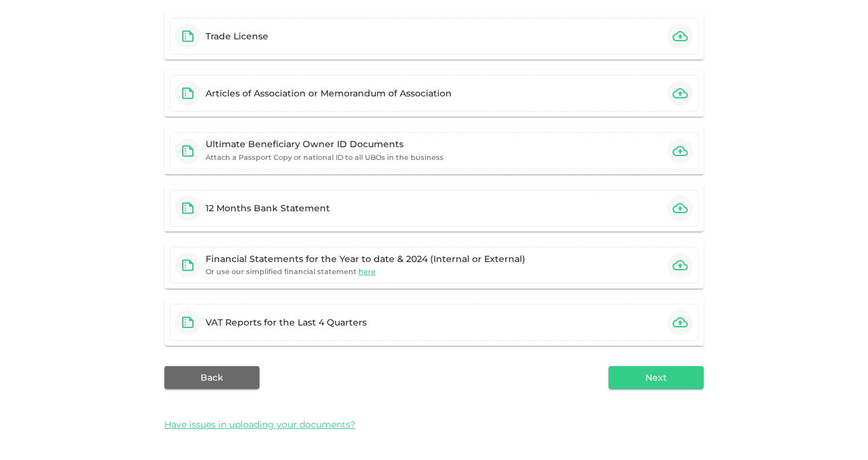  Describe the element at coordinates (267, 208) in the screenshot. I see `div: 12 Months Bank Statement` at that location.